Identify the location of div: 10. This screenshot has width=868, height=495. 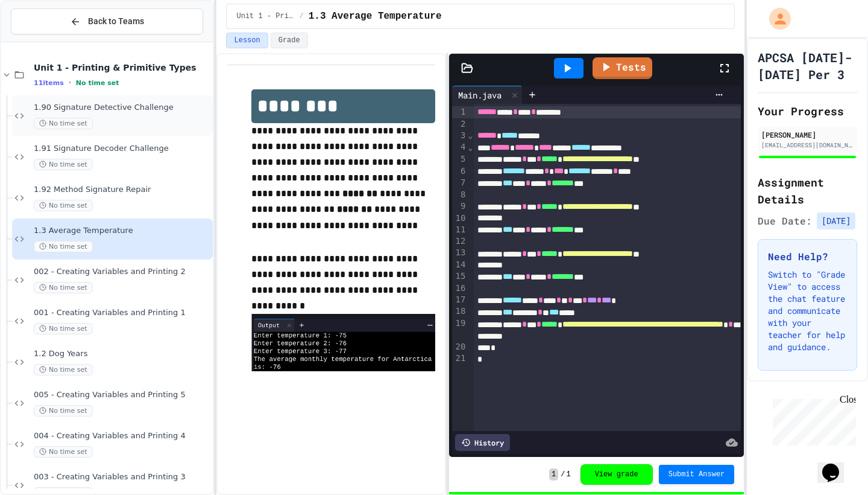
(460, 218).